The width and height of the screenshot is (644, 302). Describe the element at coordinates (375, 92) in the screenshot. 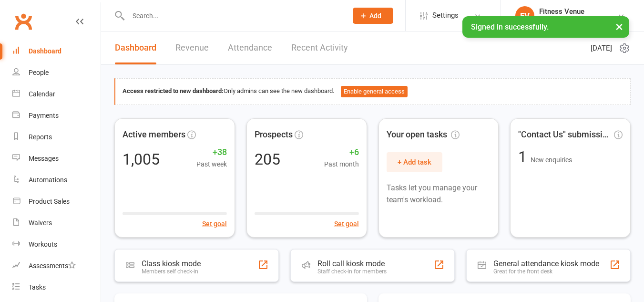

I see `button: Enable general access` at that location.